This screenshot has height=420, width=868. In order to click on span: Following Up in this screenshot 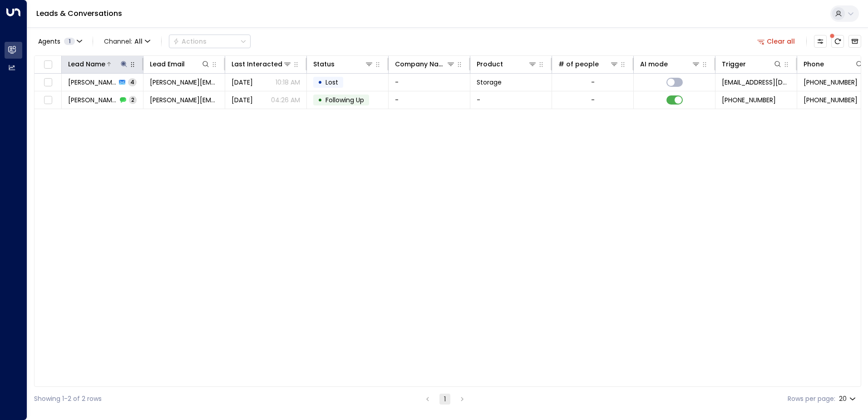, I will do `click(344, 100)`.